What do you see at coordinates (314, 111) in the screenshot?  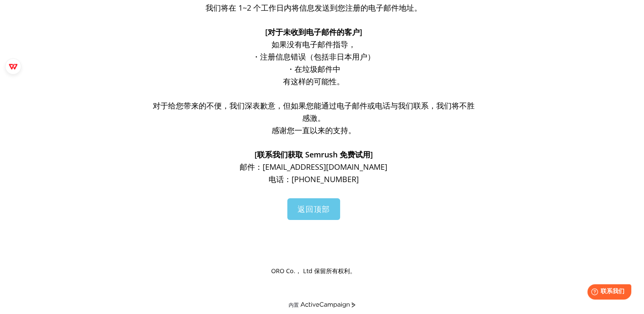 I see `span: 对于给您带来的不便，我们深表歉意，但如果您能通过电子邮件或电话与我们联系，我们将不胜感激。` at bounding box center [314, 111].